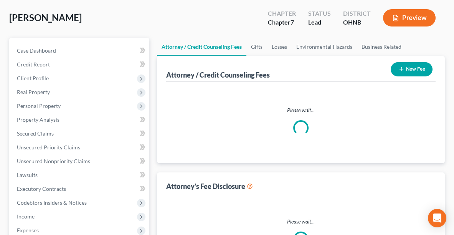 This screenshot has height=235, width=454. I want to click on span: Credit Report, so click(33, 64).